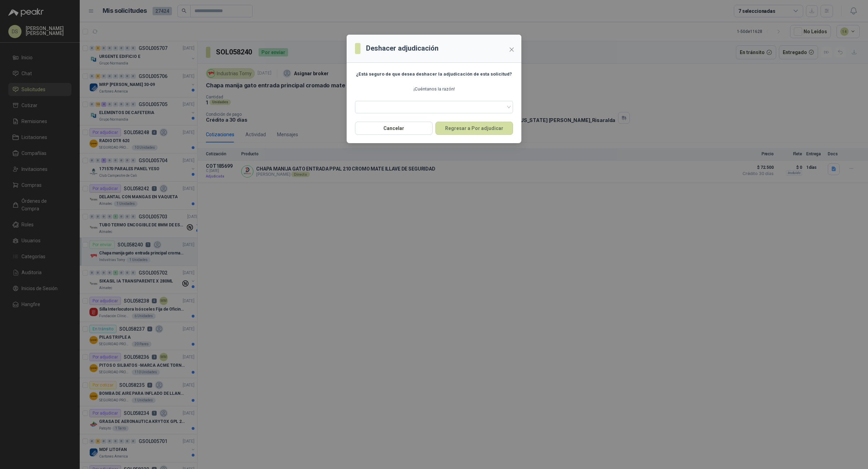 This screenshot has width=868, height=469. What do you see at coordinates (402, 48) in the screenshot?
I see `h3: Deshacer adjudicación` at bounding box center [402, 48].